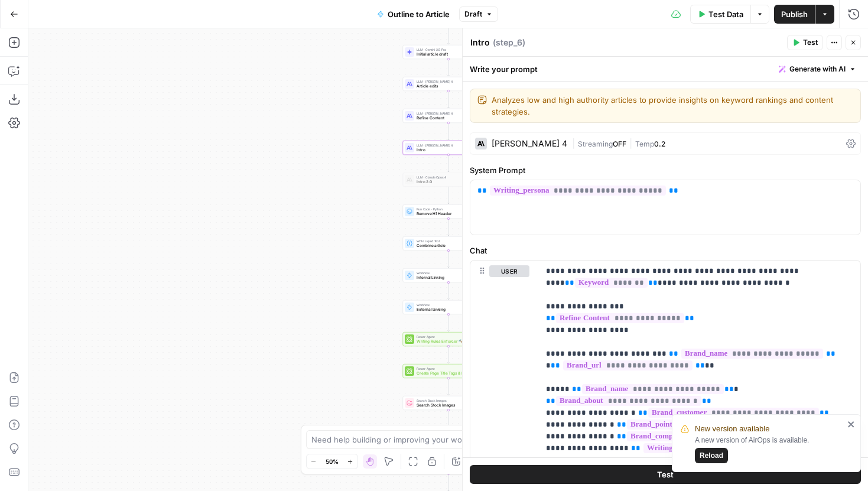 The height and width of the screenshot is (491, 868). Describe the element at coordinates (449, 323) in the screenshot. I see `g: Edge from step_237 to step_238` at that location.